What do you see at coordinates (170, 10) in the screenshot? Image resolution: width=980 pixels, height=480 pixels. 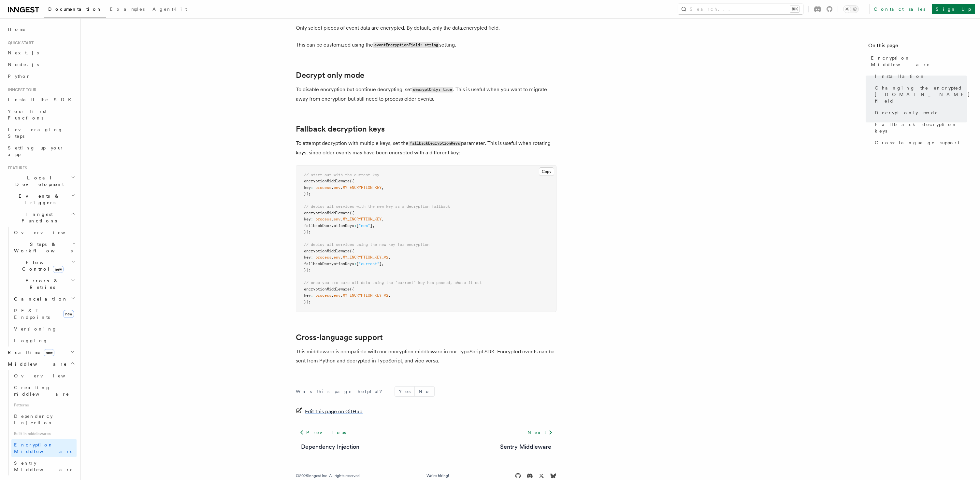 I see `a: AgentKit` at bounding box center [170, 10].